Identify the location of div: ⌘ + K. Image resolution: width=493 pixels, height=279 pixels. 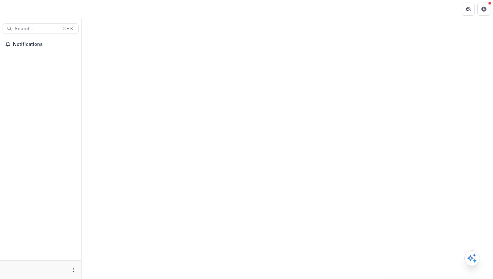
(68, 29).